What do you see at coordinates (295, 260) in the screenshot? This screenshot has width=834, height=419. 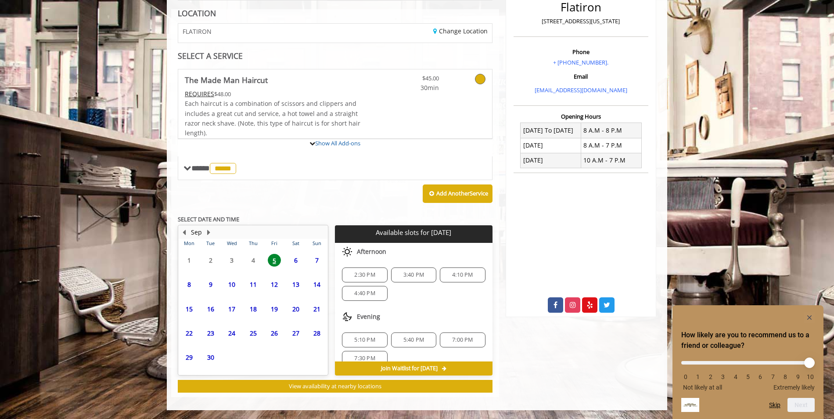 I see `td: Select day6` at bounding box center [295, 260].